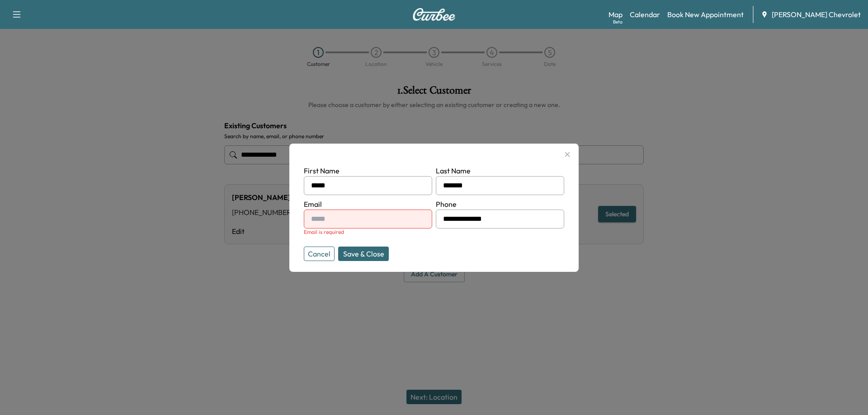 The height and width of the screenshot is (415, 868). Describe the element at coordinates (453, 171) in the screenshot. I see `label: Last Name` at that location.